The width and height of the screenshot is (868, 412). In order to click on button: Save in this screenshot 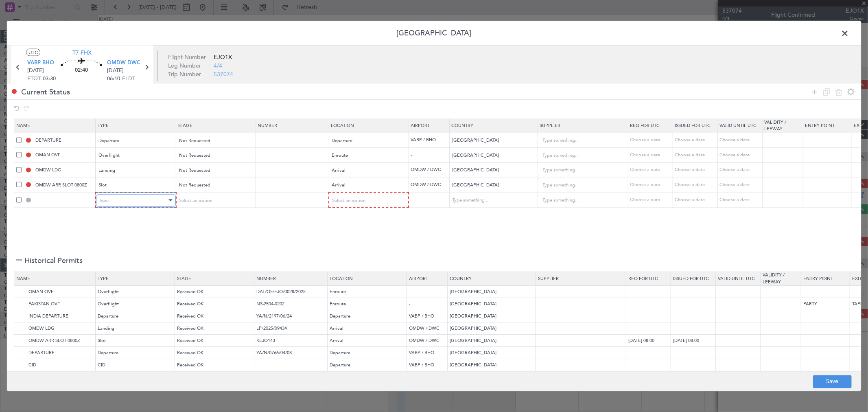, I will do `click(833, 381)`.